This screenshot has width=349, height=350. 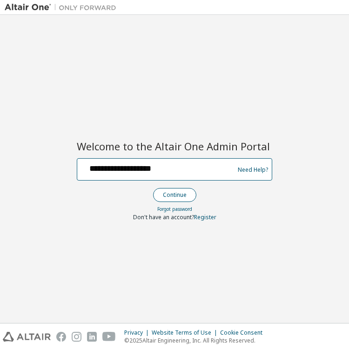 What do you see at coordinates (109, 336) in the screenshot?
I see `img: youtube.svg` at bounding box center [109, 336].